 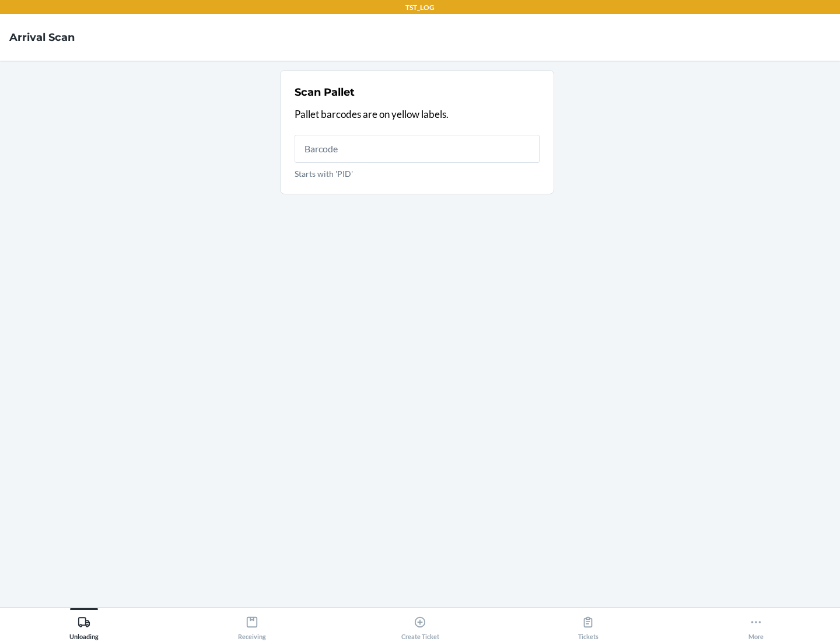 I want to click on button: Create Ticket, so click(x=420, y=624).